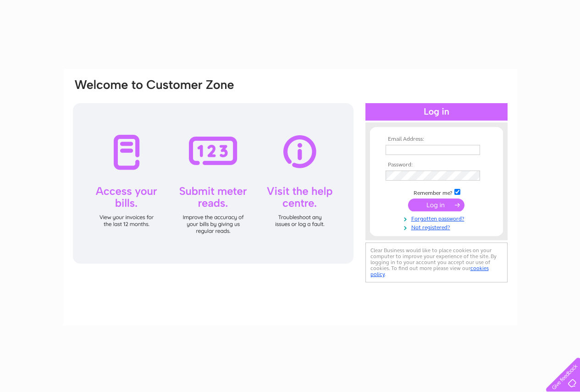 The width and height of the screenshot is (580, 392). I want to click on a: Forgotten password?, so click(437, 218).